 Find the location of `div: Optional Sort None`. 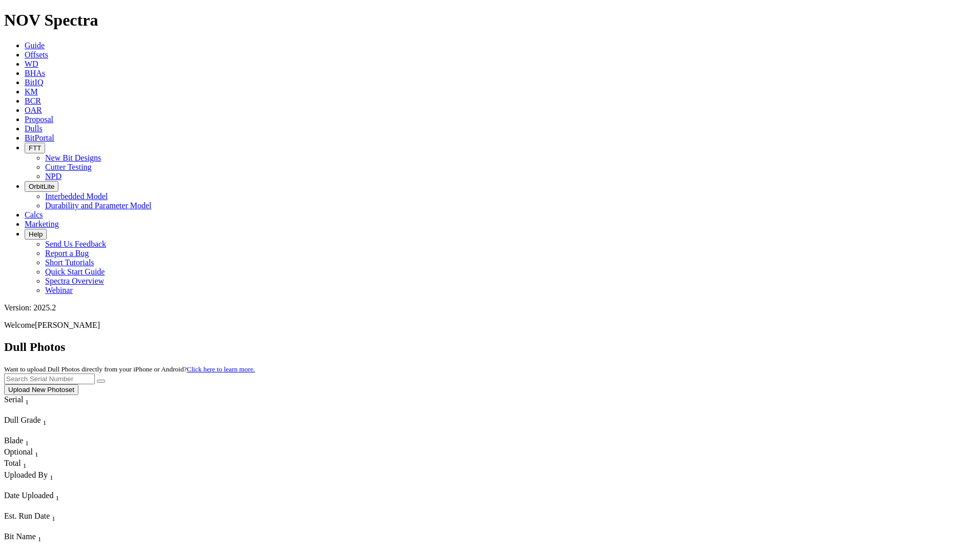

div: Optional Sort None is located at coordinates (22, 453).